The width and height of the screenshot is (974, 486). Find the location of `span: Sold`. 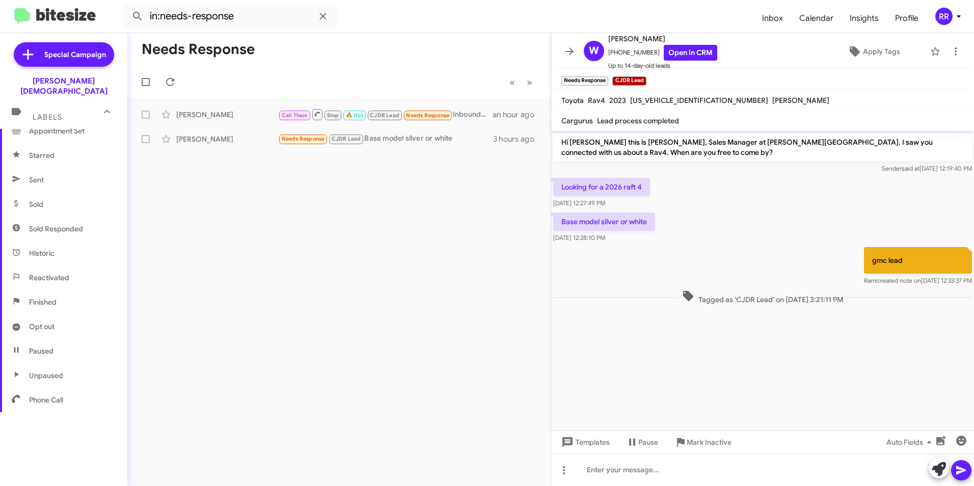

span: Sold is located at coordinates (36, 204).